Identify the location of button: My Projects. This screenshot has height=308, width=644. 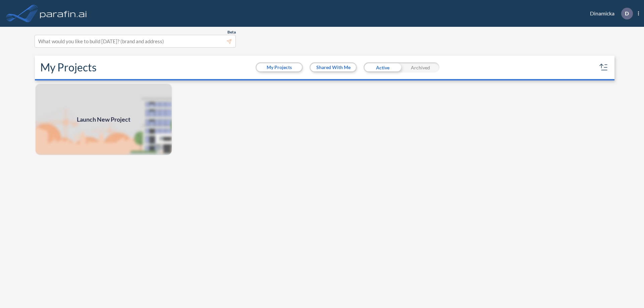
(279, 68).